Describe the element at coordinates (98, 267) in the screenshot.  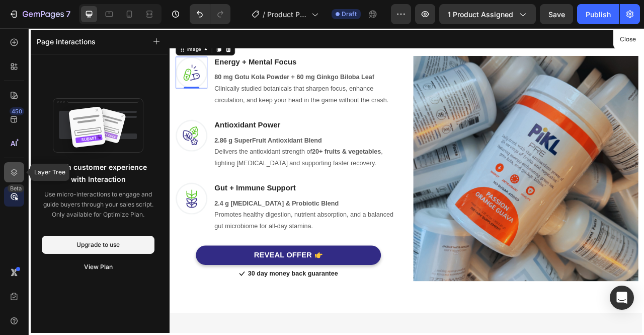
I see `div: View Plan` at that location.